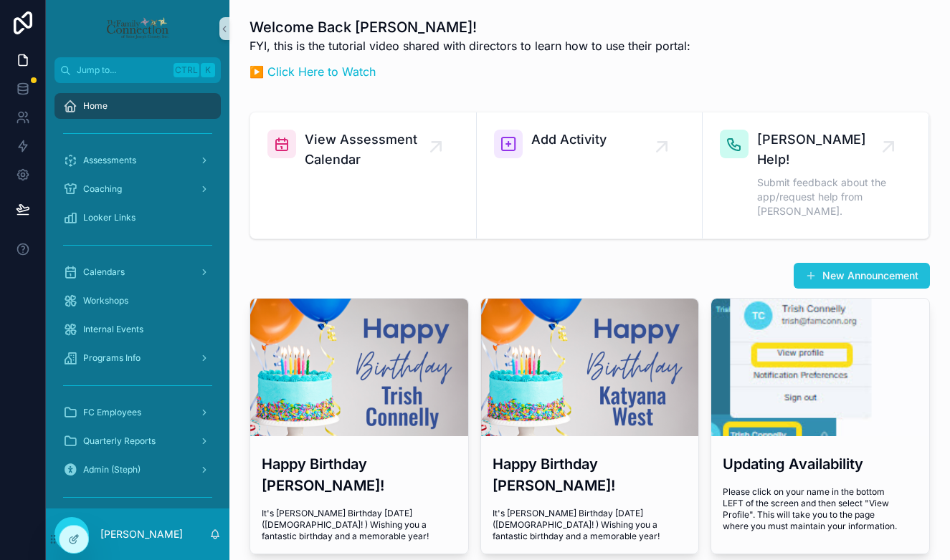 The height and width of the screenshot is (560, 950). What do you see at coordinates (138, 296) in the screenshot?
I see `div: scrollable content` at bounding box center [138, 296].